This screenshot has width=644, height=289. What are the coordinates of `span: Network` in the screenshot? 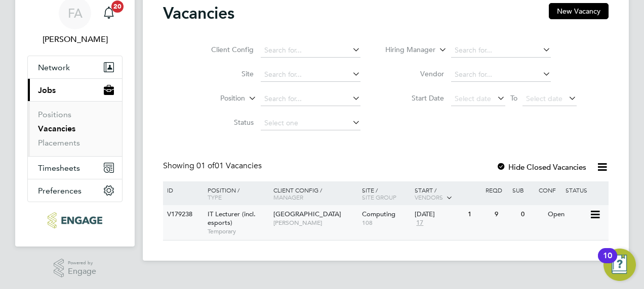 It's located at (54, 67).